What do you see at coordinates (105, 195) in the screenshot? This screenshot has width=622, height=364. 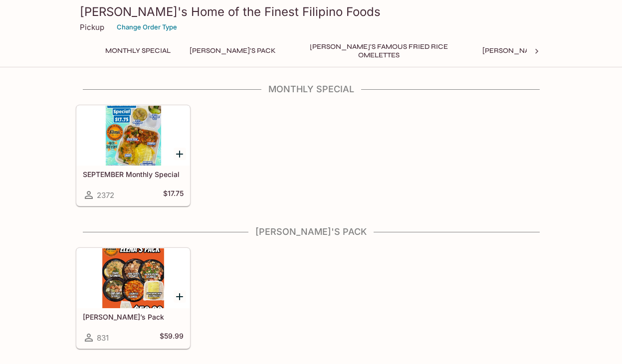 I see `span: 2372` at bounding box center [105, 195].